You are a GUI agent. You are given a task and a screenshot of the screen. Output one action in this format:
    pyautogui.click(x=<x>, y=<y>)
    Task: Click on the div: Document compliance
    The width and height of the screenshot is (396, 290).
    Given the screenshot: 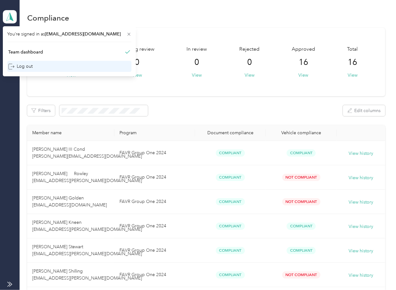 What is the action you would take?
    pyautogui.click(x=231, y=133)
    